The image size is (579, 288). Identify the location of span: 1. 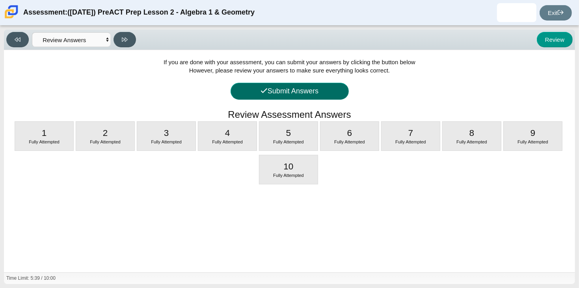
(44, 133).